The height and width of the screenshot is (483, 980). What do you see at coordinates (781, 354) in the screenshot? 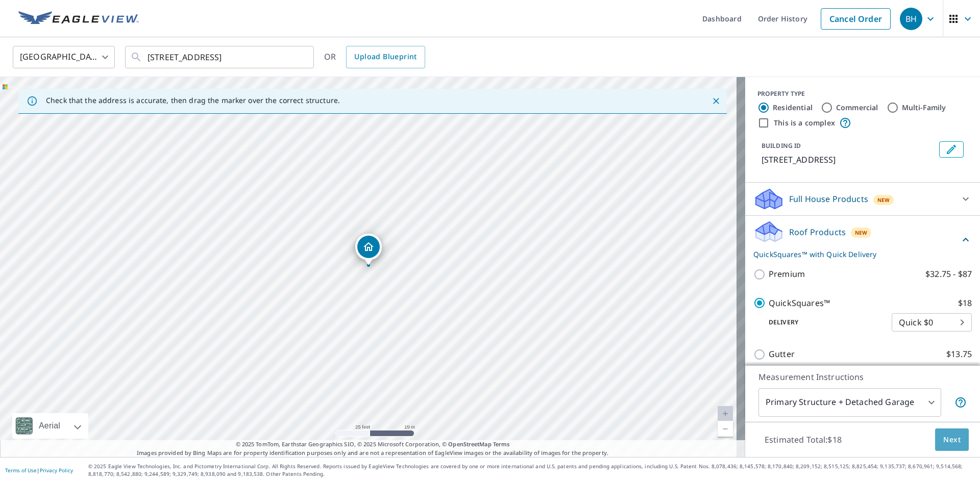
I see `p: Gutter` at bounding box center [781, 354].